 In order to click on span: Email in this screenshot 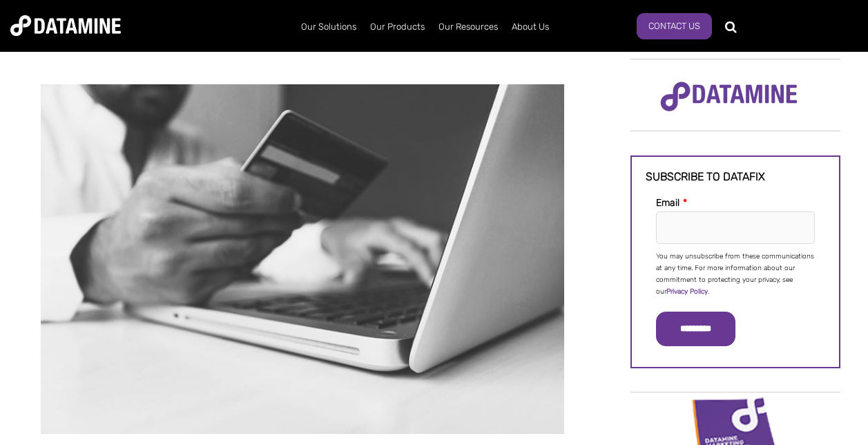, I will do `click(668, 203)`.